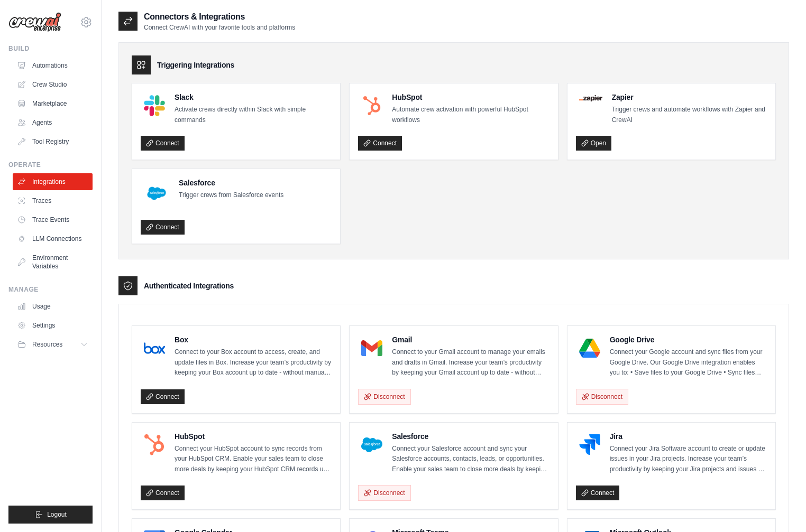 The height and width of the screenshot is (532, 806). What do you see at coordinates (231, 196) in the screenshot?
I see `p: Trigger crews from Salesforce events` at bounding box center [231, 196].